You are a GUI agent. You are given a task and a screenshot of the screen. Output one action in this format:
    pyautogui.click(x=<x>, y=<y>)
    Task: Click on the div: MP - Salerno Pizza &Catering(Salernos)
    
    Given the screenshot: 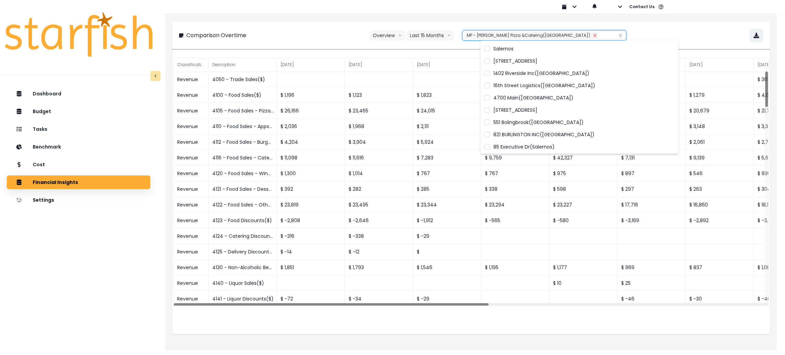 What is the action you would take?
    pyautogui.click(x=531, y=35)
    